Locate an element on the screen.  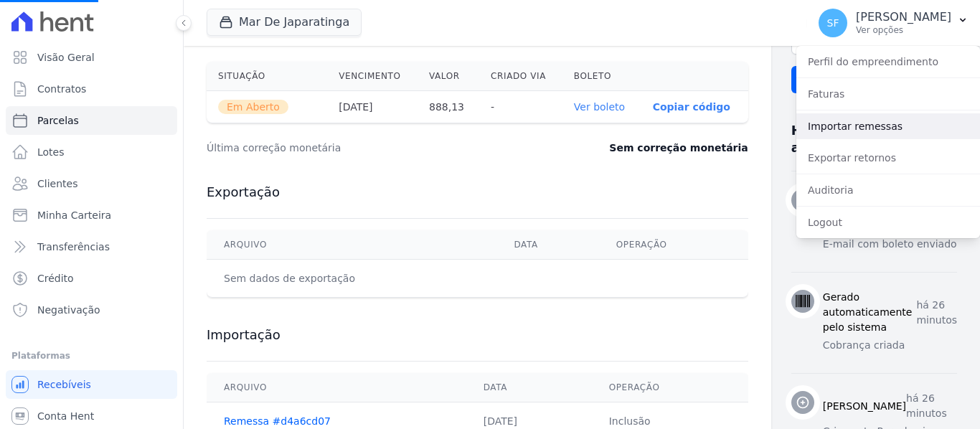
dd: Sem correção monetária is located at coordinates (678, 148).